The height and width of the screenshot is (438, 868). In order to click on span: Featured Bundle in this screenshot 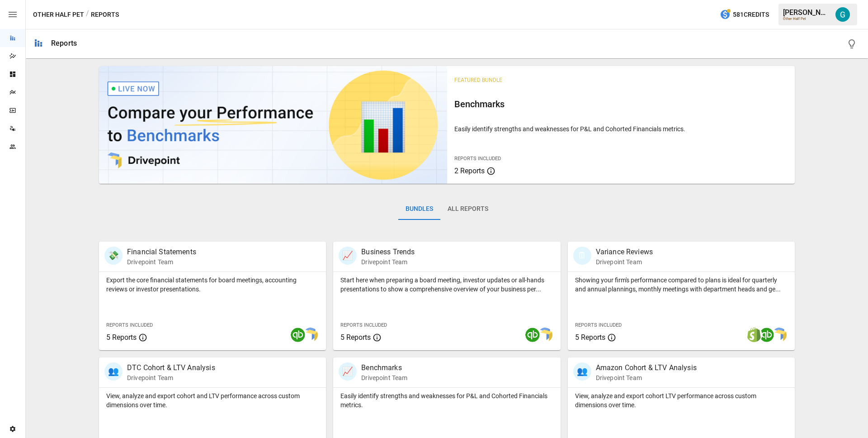, I will do `click(478, 80)`.